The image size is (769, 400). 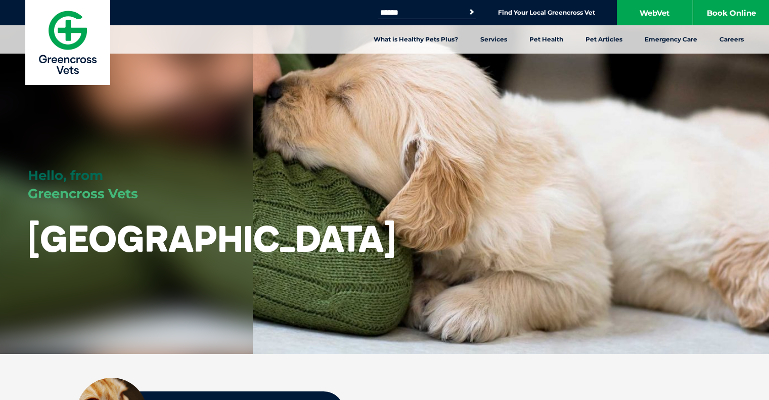 I want to click on span: Hello, from, so click(x=65, y=175).